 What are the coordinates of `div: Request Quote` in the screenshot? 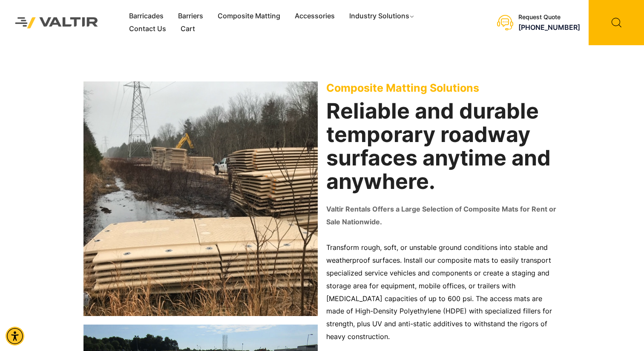 It's located at (549, 17).